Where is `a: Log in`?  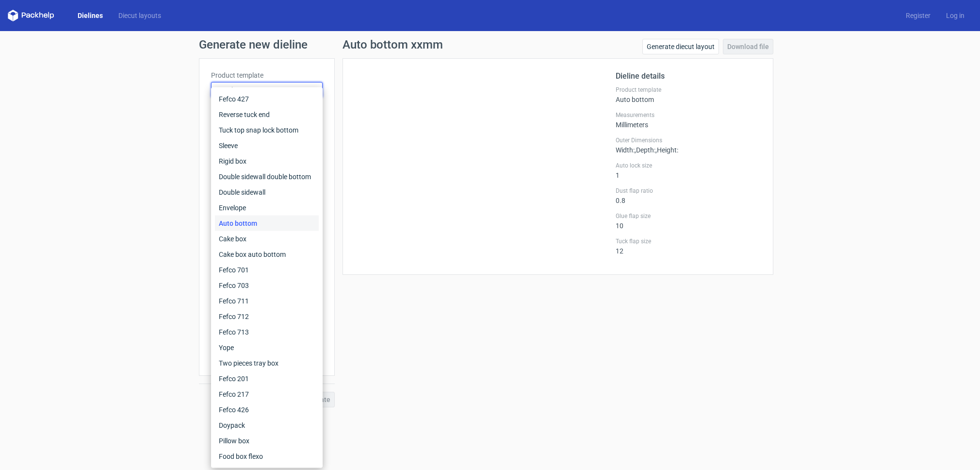 a: Log in is located at coordinates (955, 16).